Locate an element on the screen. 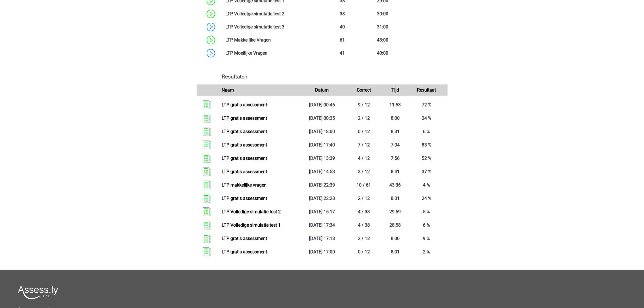 The width and height of the screenshot is (644, 308). div: Naam is located at coordinates (259, 90).